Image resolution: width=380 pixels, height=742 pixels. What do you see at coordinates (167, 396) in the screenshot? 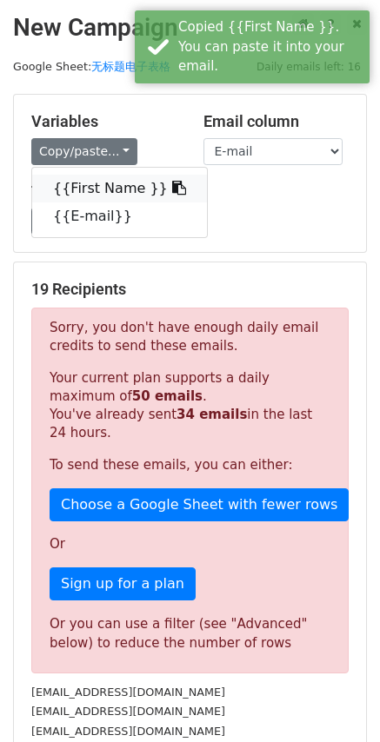
I see `strong: 50 emails` at bounding box center [167, 396].